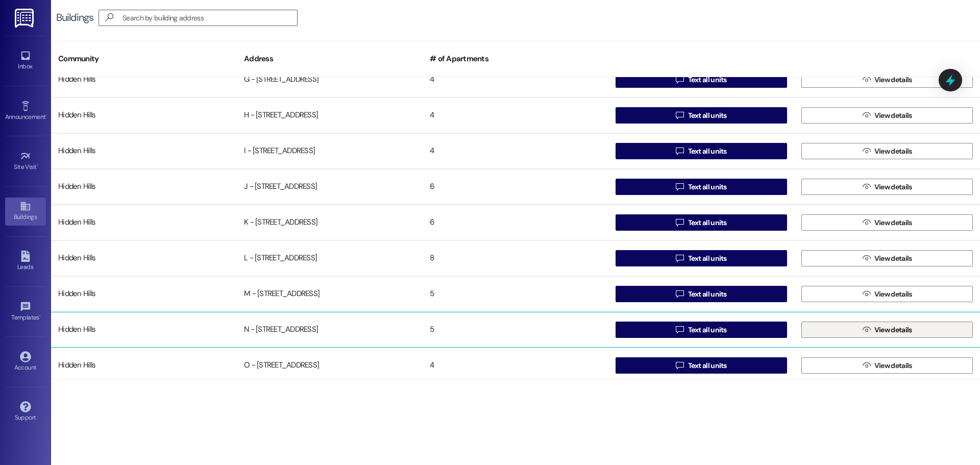 This screenshot has width=980, height=465. Describe the element at coordinates (330, 59) in the screenshot. I see `div: Address` at that location.